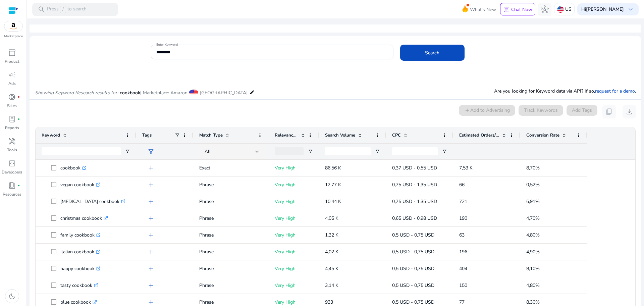 The height and width of the screenshot is (306, 644). Describe the element at coordinates (130, 93) in the screenshot. I see `span: cookbook` at that location.